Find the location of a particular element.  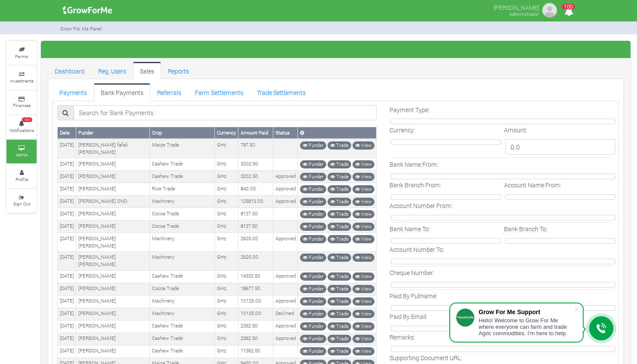

label: Paid By Email: is located at coordinates (408, 316).